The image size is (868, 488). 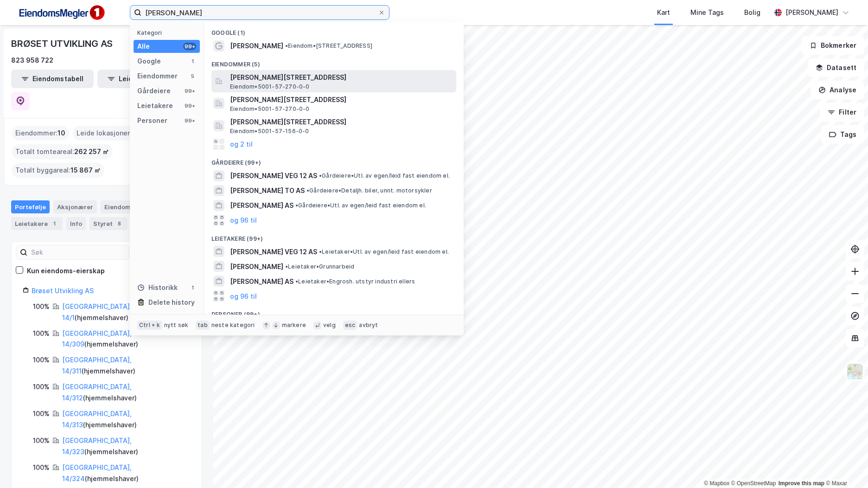 I want to click on div: Styret, so click(x=108, y=223).